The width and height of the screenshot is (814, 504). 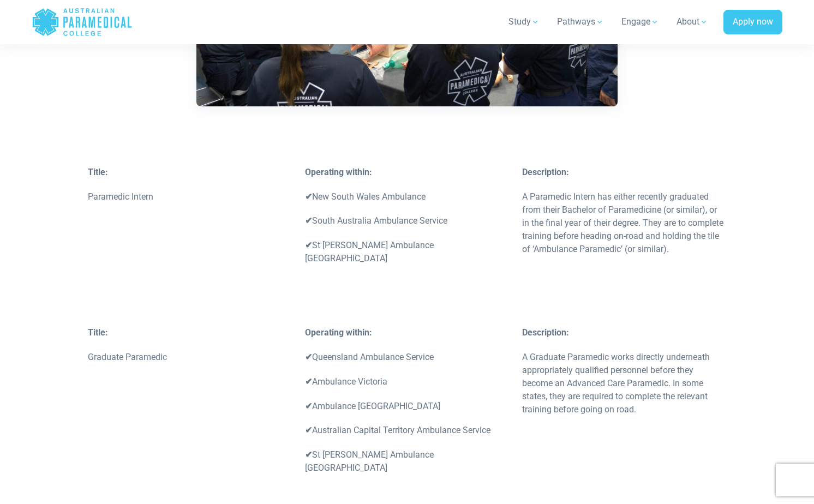 I want to click on a: Apply now, so click(x=753, y=22).